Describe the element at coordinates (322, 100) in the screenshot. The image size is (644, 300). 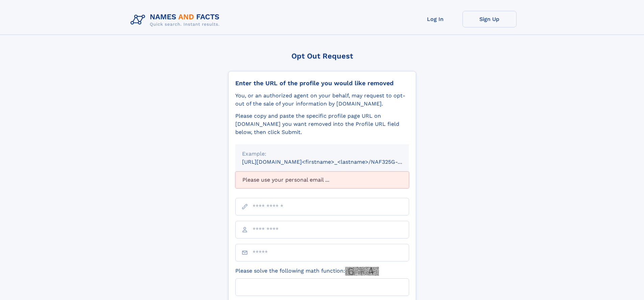
I see `div: You, or an authorized agent on your behalf, may request to opt-out of the sale of your informatio...` at that location.